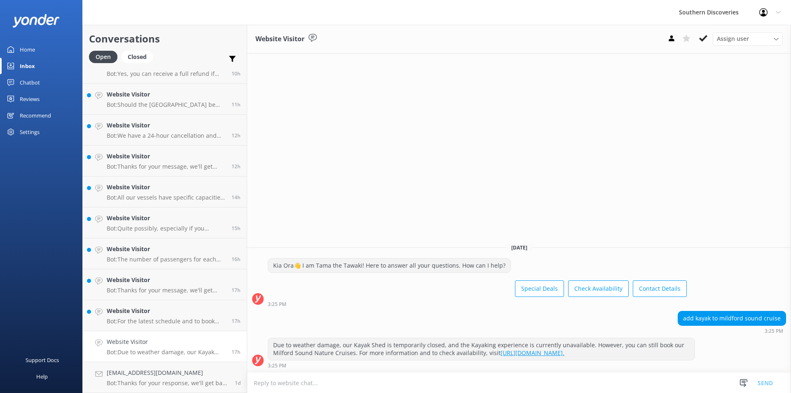 The image size is (791, 393). What do you see at coordinates (236, 290) in the screenshot?
I see `span: Aug 31 2025 04:07pm (UTC +12:00) Pacific/Auckland` at bounding box center [236, 290].